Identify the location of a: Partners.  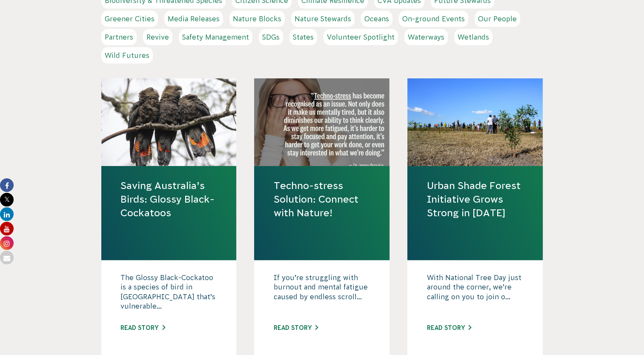
(119, 37).